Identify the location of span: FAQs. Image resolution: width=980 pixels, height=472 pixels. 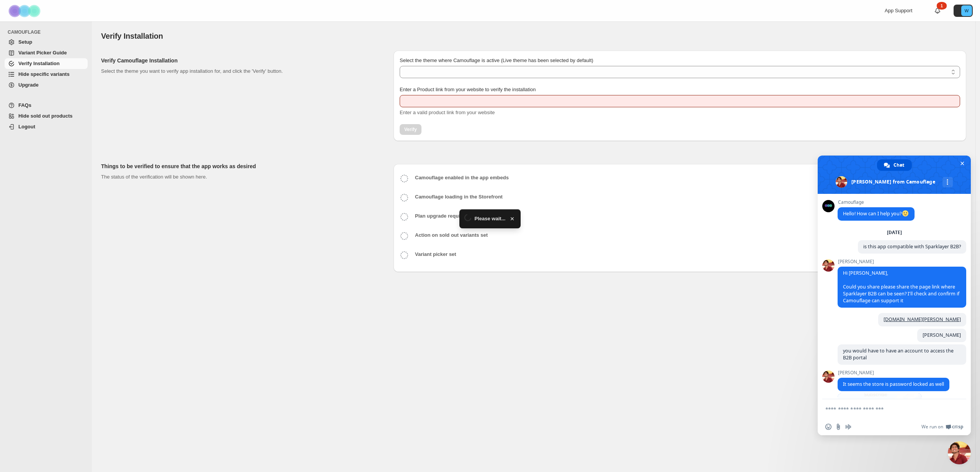
(25, 105).